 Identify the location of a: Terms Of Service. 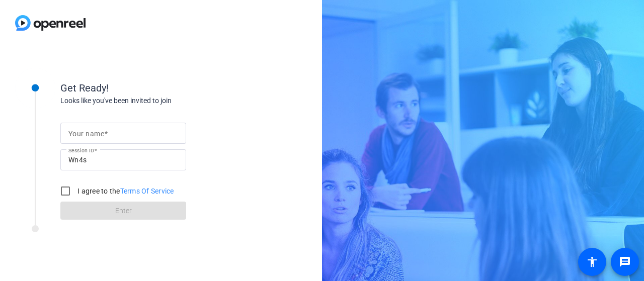
(147, 191).